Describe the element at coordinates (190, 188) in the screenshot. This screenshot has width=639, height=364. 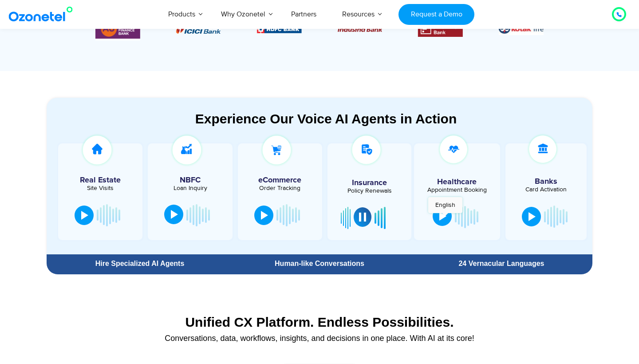
I see `div: Loan Inquiry` at that location.